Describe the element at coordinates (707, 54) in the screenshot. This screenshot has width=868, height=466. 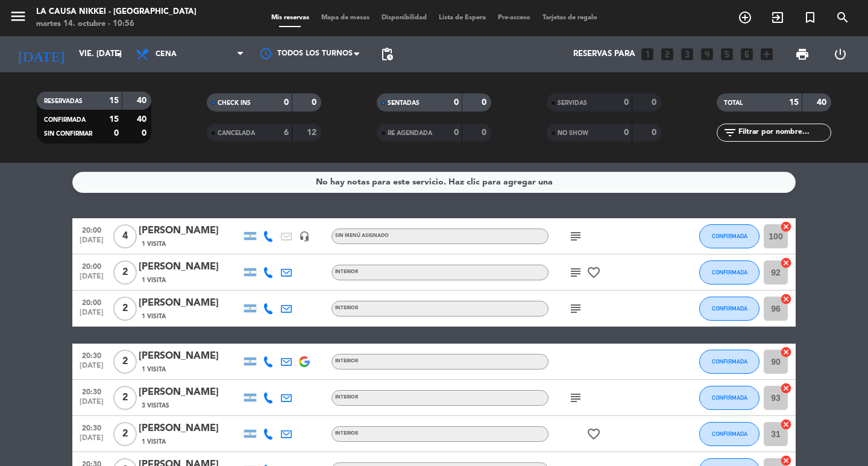
I see `i: looks_4` at that location.